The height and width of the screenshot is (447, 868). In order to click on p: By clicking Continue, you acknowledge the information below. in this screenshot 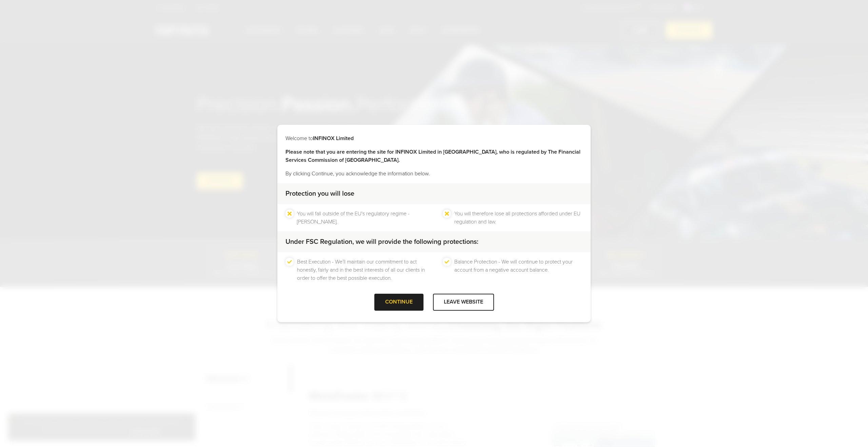, I will do `click(434, 173)`.